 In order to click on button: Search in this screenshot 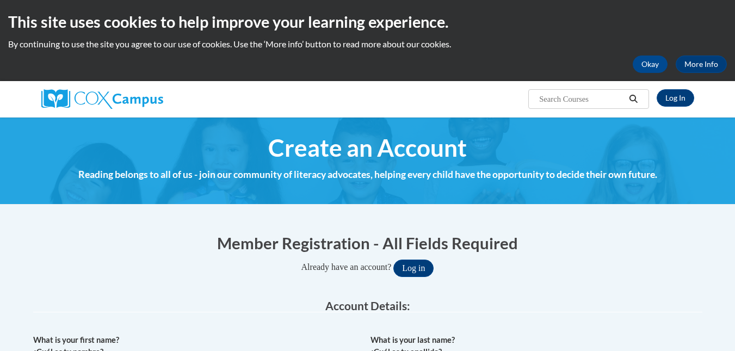, I will do `click(633, 99)`.